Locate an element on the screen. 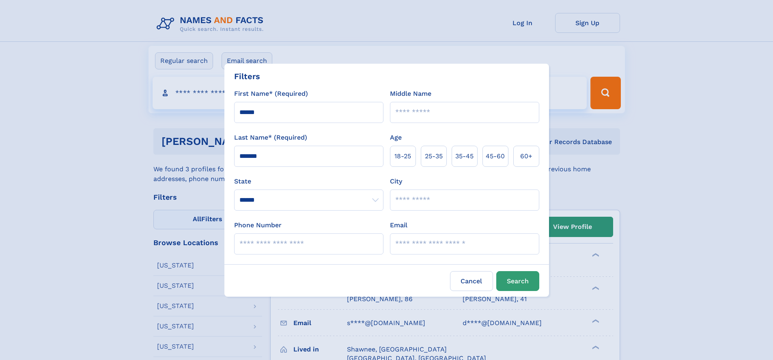  span: 18‑25 is located at coordinates (402, 156).